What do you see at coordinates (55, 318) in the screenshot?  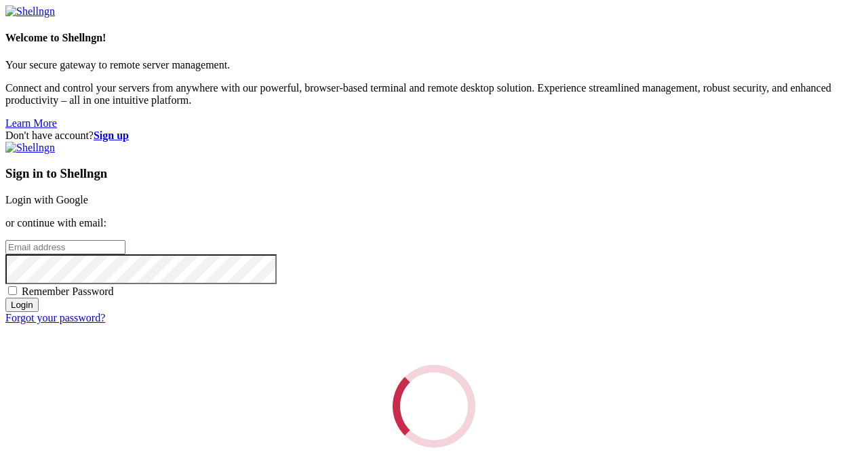 I see `a: Forgot your password?` at bounding box center [55, 318].